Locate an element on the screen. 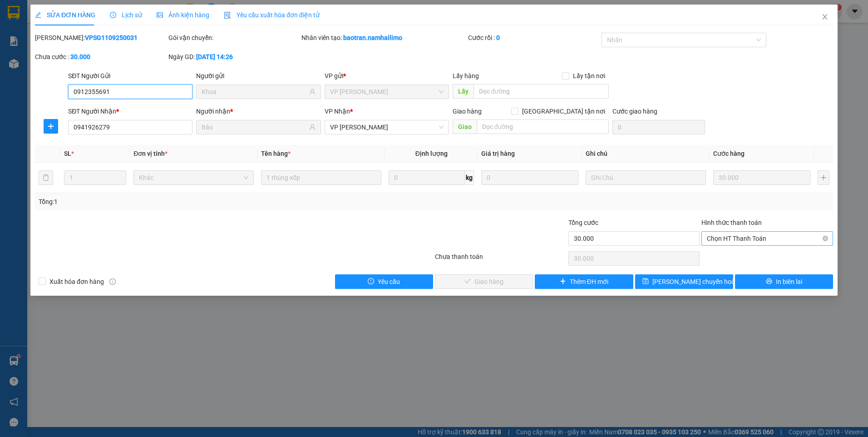 This screenshot has width=868, height=437. div: Người nhận is located at coordinates (258, 111).